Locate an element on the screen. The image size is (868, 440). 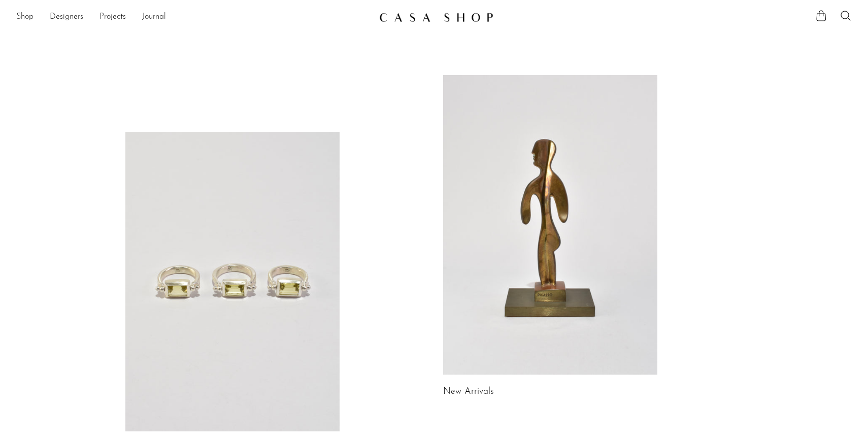
a: Designers is located at coordinates (66, 17).